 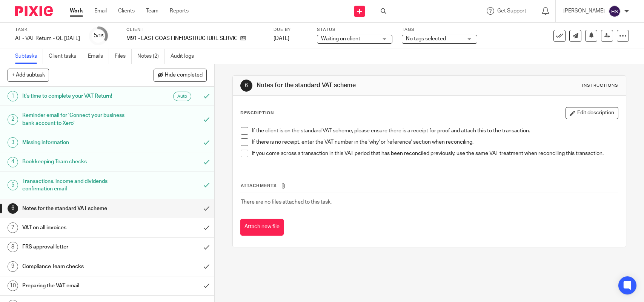 I want to click on a: Email, so click(x=101, y=11).